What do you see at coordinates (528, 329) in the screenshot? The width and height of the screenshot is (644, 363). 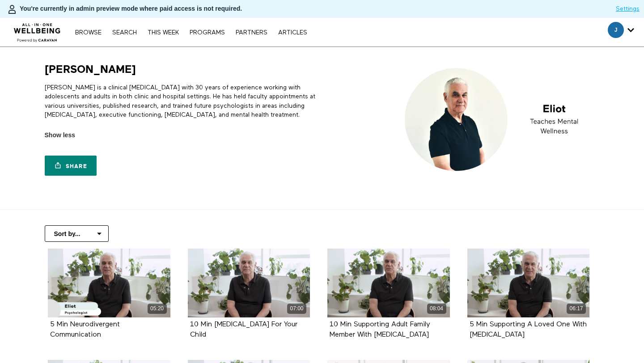 I see `strong: 5 Min Supporting A Loved One With Depression` at bounding box center [528, 329].